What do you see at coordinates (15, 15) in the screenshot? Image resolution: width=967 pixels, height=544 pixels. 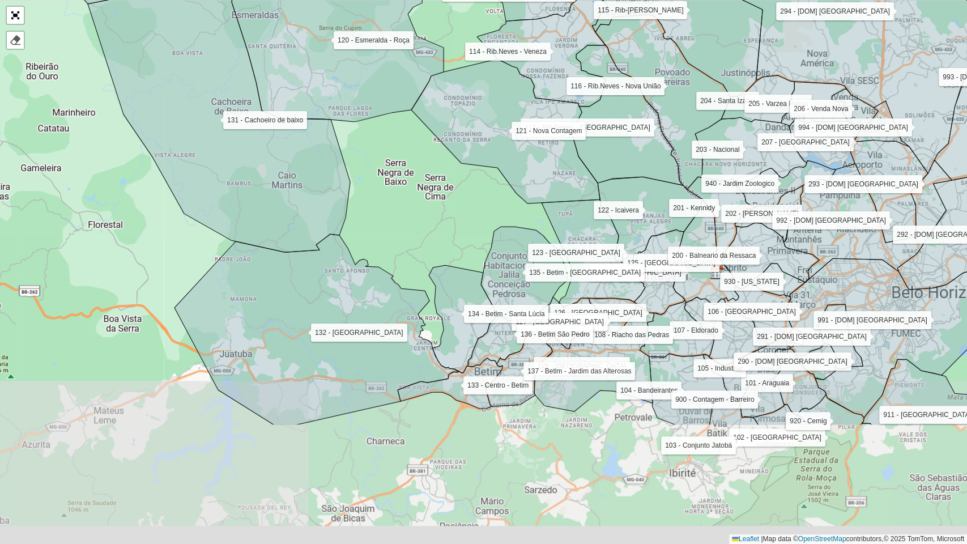 I see `a: Abrir mapa em tela cheia` at bounding box center [15, 15].